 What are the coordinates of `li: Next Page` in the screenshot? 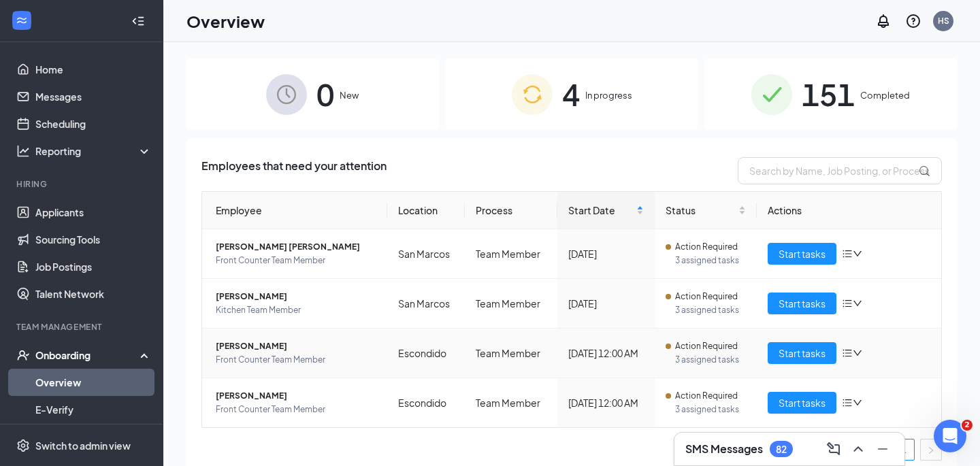 It's located at (931, 450).